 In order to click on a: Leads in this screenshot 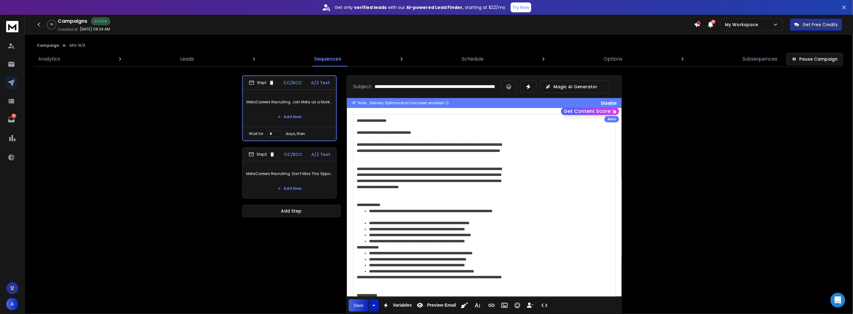, I will do `click(187, 59)`.